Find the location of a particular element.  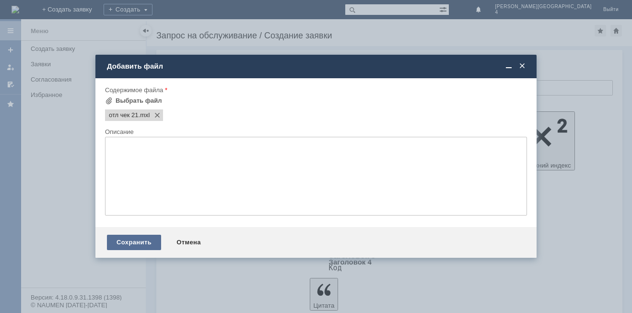

div: Добавить файл is located at coordinates (317, 66).